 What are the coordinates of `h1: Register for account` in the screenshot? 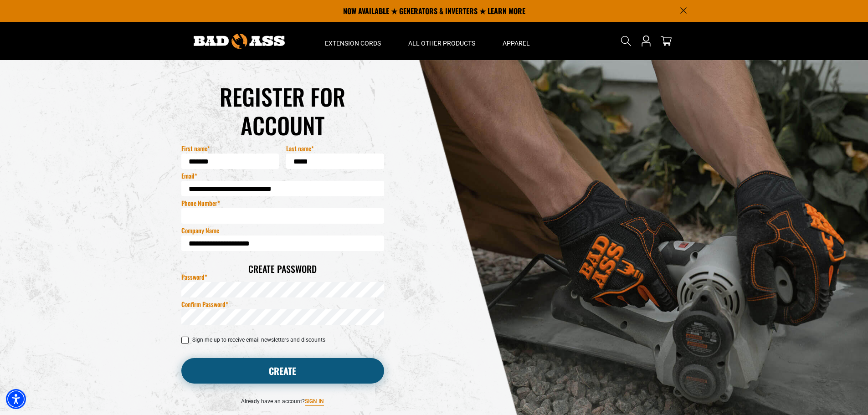 It's located at (282, 110).